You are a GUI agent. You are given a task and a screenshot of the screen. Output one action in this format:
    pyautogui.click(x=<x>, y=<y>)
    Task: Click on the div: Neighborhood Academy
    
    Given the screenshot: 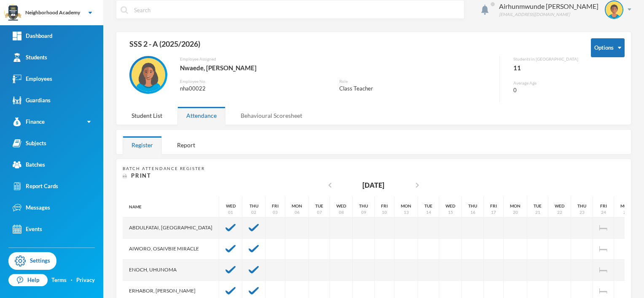 What is the action you would take?
    pyautogui.click(x=53, y=12)
    